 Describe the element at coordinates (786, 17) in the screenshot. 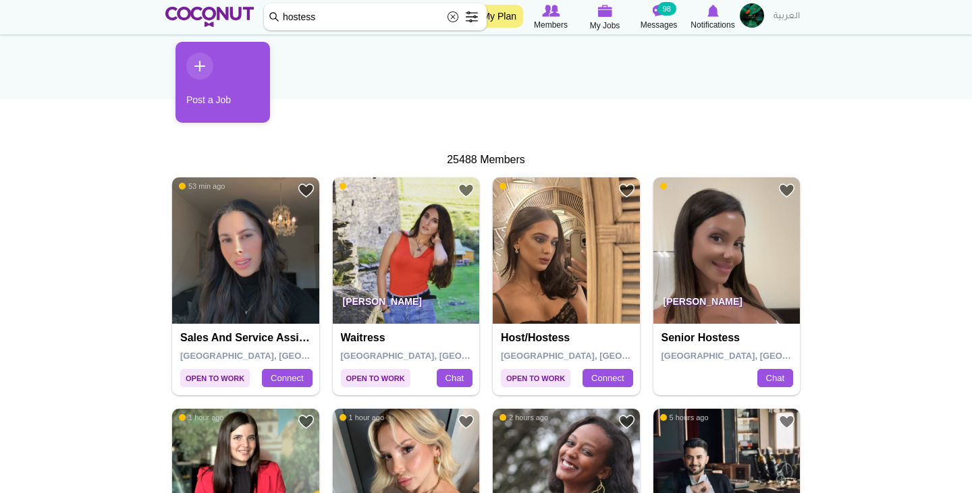

I see `a: العربية` at that location.